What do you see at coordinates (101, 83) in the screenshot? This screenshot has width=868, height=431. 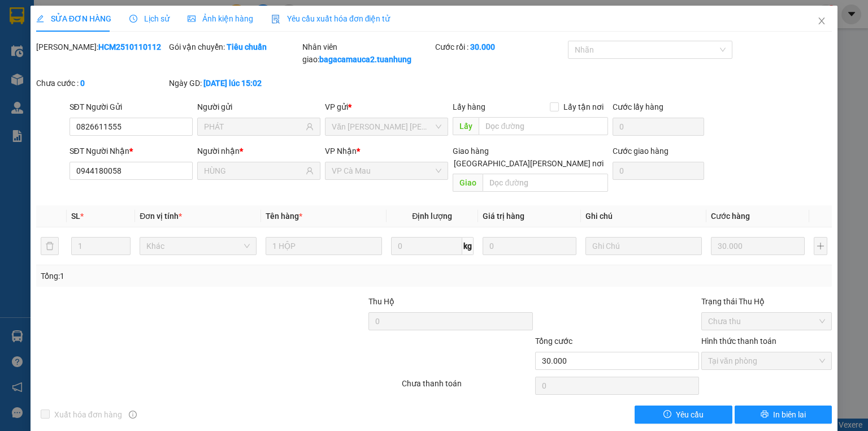 I see `div: Chưa cước :` at bounding box center [101, 83].